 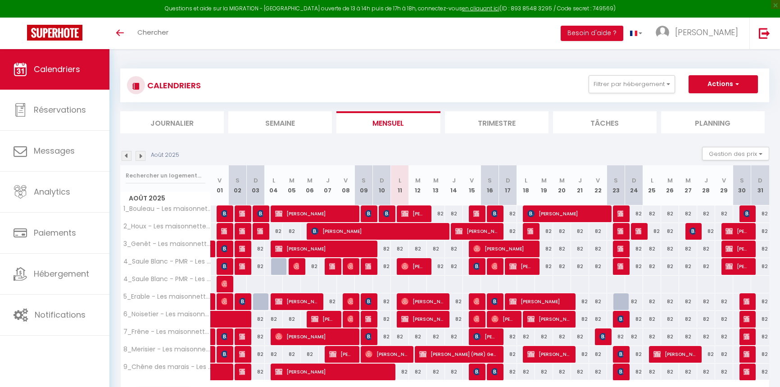 I want to click on th: 30, so click(x=742, y=185).